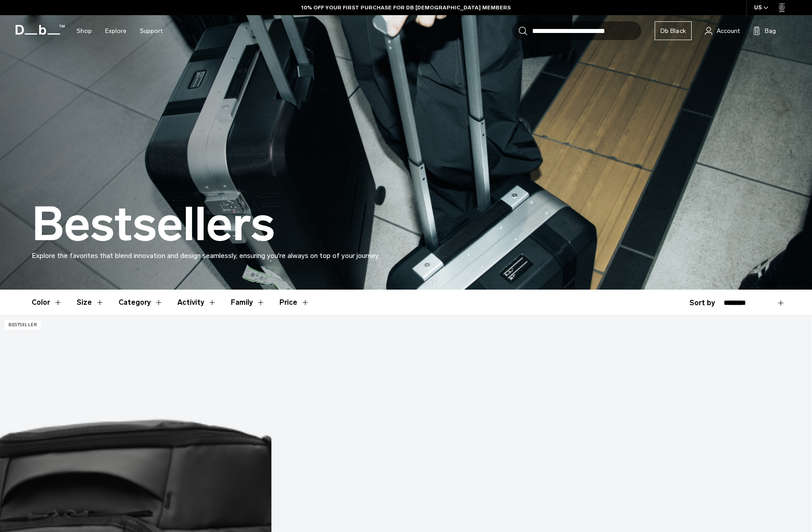 Image resolution: width=812 pixels, height=532 pixels. I want to click on a: Account, so click(722, 31).